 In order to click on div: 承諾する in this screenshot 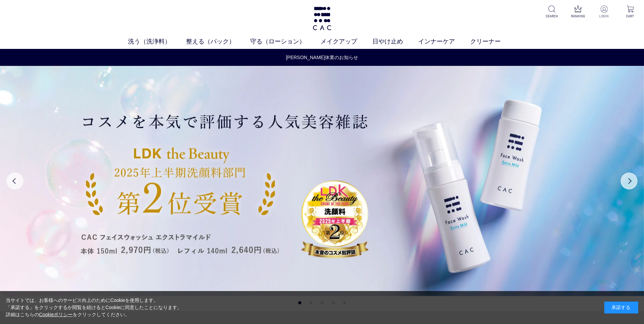, I will do `click(622, 307)`.